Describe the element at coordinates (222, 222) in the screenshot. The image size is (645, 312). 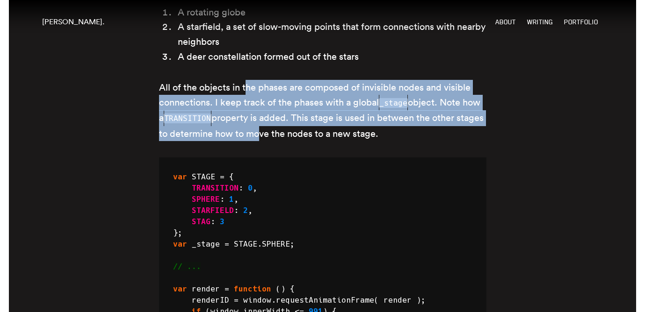
I see `span: 3` at that location.